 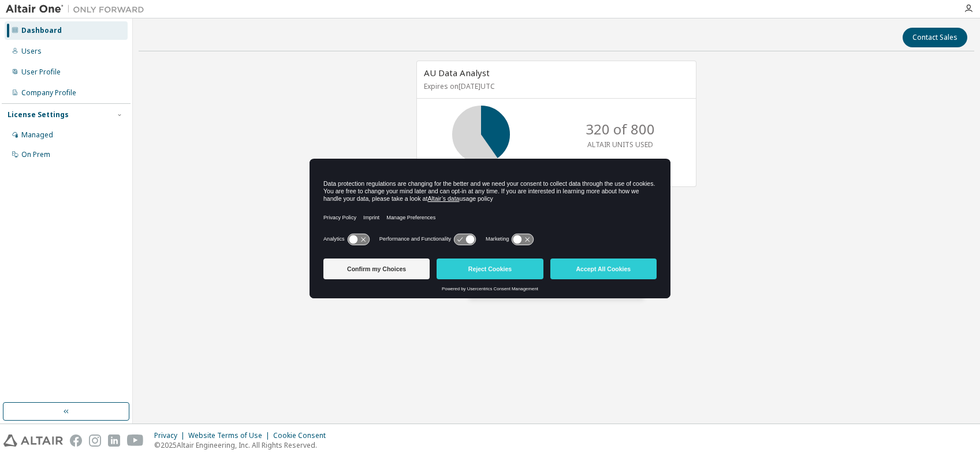 What do you see at coordinates (33, 440) in the screenshot?
I see `img: altair_logo.svg` at bounding box center [33, 440].